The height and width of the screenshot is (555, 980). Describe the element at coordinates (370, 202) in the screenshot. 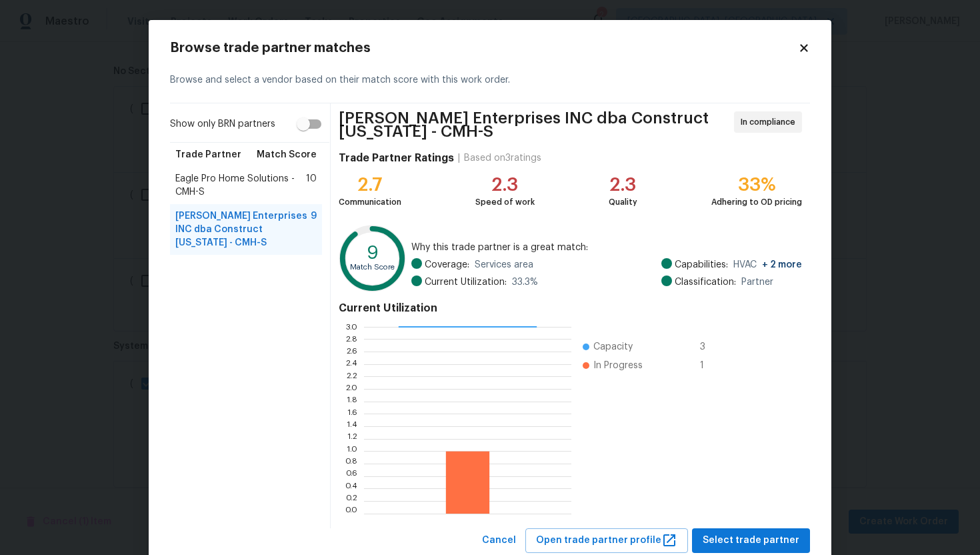

I see `div: Communication` at that location.